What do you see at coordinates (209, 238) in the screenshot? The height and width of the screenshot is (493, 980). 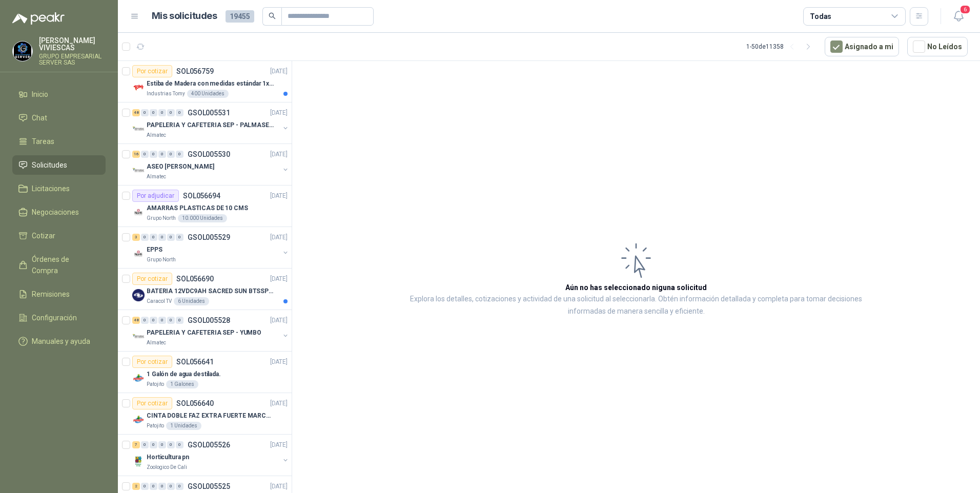 I see `p: GSOL005529` at bounding box center [209, 238].